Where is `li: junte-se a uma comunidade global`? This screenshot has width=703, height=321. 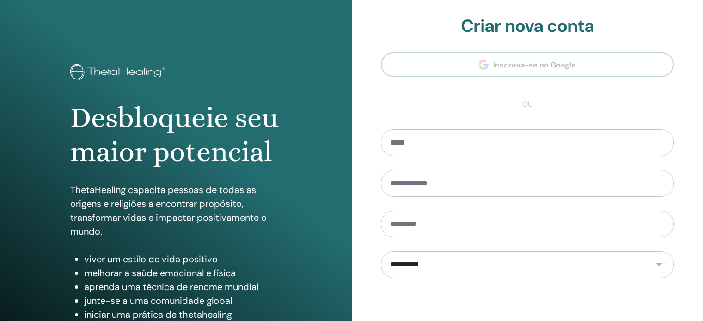
li: junte-se a uma comunidade global is located at coordinates (183, 301).